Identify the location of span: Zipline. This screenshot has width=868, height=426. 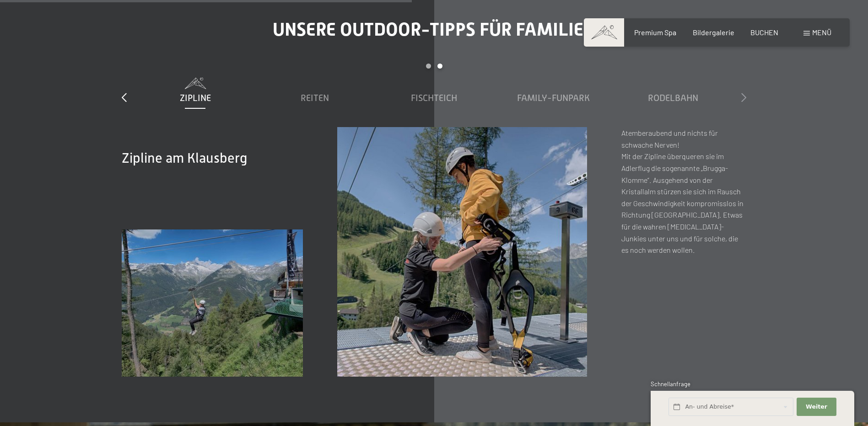
(195, 98).